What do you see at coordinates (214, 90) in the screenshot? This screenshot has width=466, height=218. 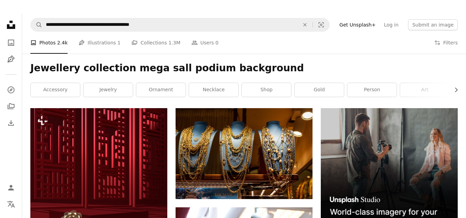 I see `a: necklace` at bounding box center [214, 90].